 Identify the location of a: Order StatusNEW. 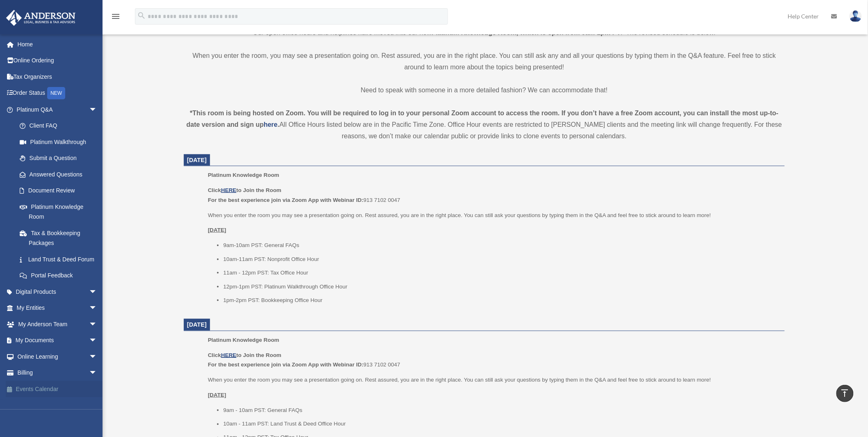
(57, 93).